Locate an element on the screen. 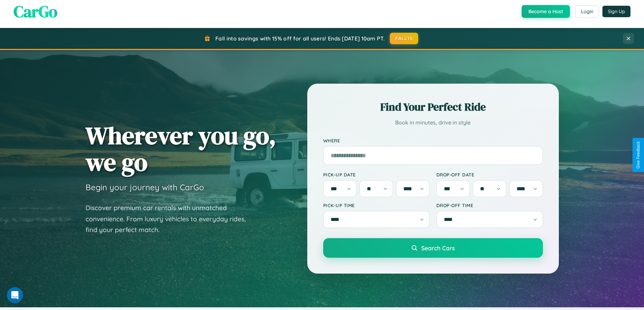  p: Book in minutes, drive in style is located at coordinates (433, 123).